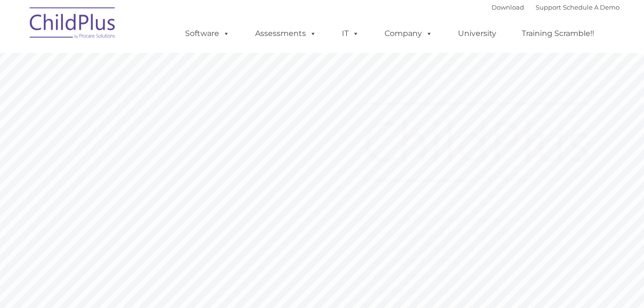  Describe the element at coordinates (548, 7) in the screenshot. I see `a: Support` at that location.